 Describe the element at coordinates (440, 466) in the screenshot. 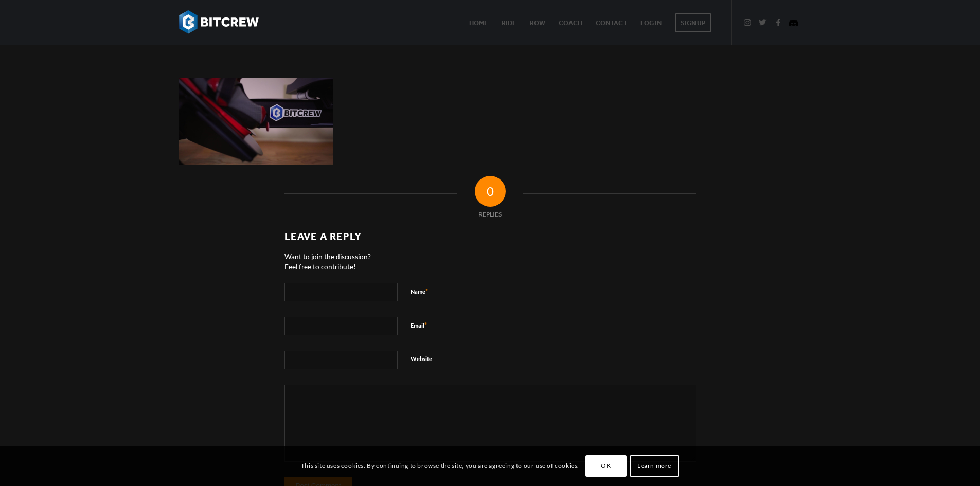

I see `p: This site uses cookies. By continuing to browse the site, you are agreeing to our use of cookies.` at that location.